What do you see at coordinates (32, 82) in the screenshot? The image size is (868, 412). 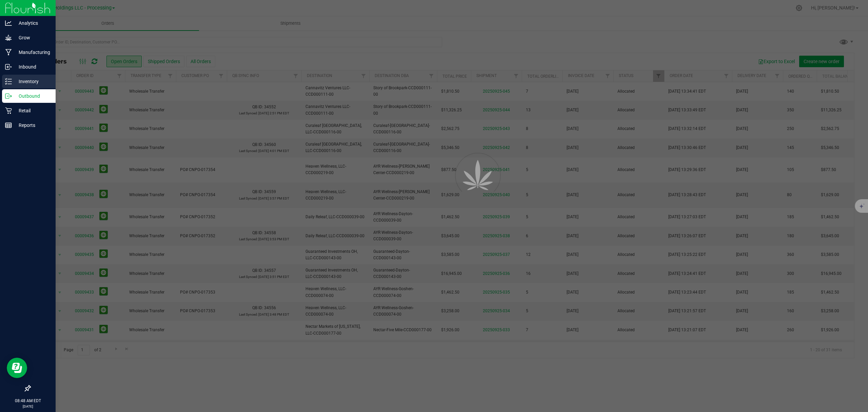 I see `p: Inventory` at bounding box center [32, 82].